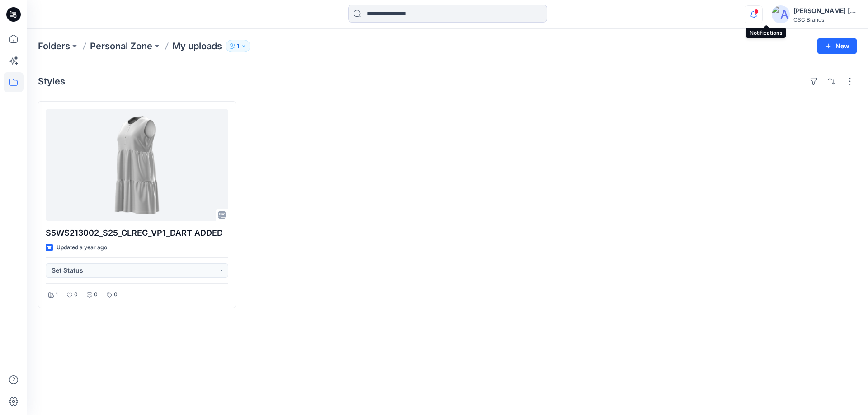  Describe the element at coordinates (53, 46) in the screenshot. I see `a: Folders` at that location.